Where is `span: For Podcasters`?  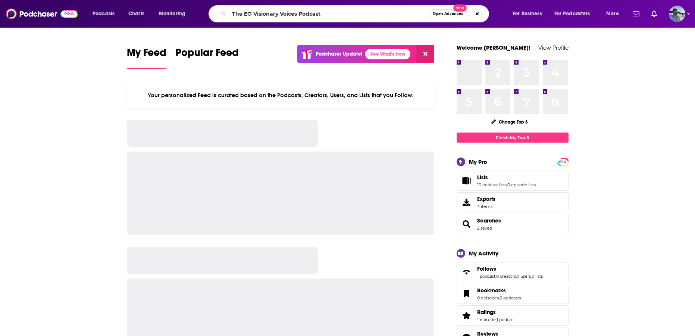 span: For Podcasters is located at coordinates (572, 14).